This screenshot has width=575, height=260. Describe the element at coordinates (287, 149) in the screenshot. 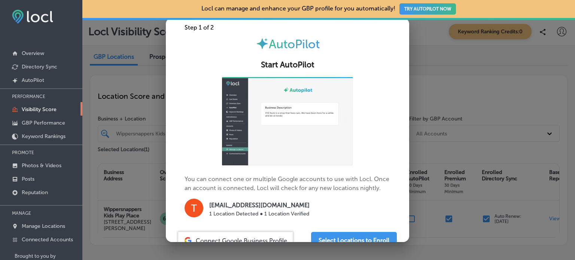

I see `p: You can connect one or multiple Google accounts to use with Locl. Once an account is connected, L...` at that location.